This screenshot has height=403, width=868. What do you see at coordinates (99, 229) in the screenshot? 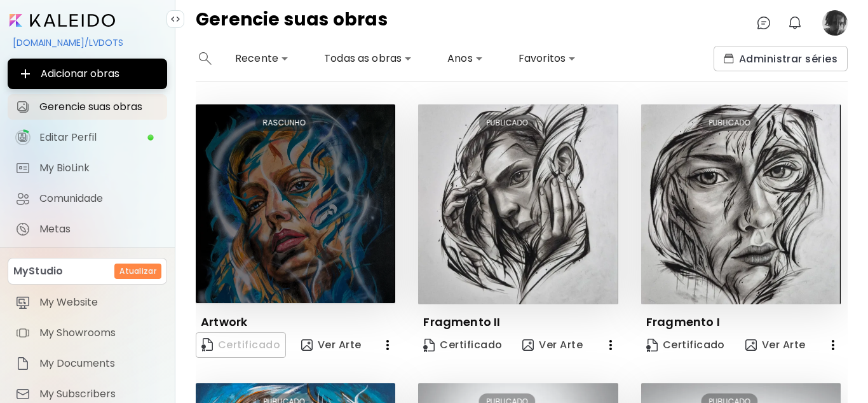
I see `span: Metas` at bounding box center [99, 229].